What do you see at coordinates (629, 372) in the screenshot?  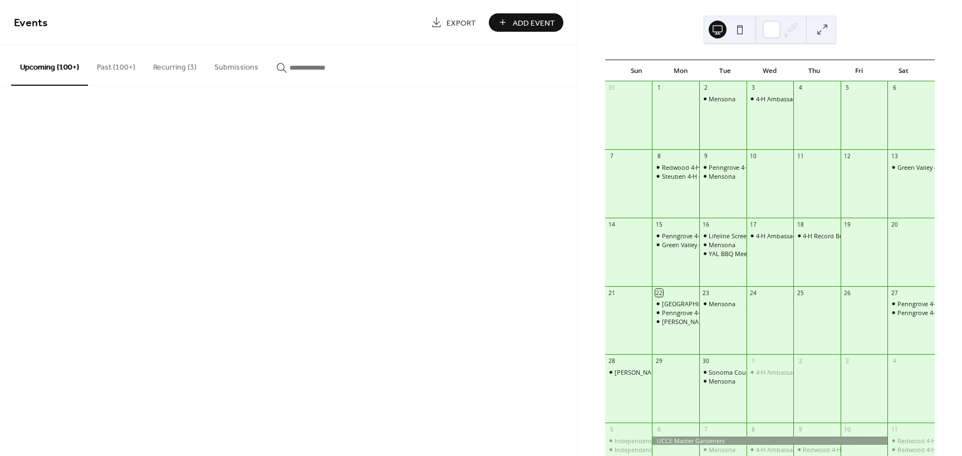 I see `div: Canfield 4-H Rabbits & March Hare` at bounding box center [629, 372].